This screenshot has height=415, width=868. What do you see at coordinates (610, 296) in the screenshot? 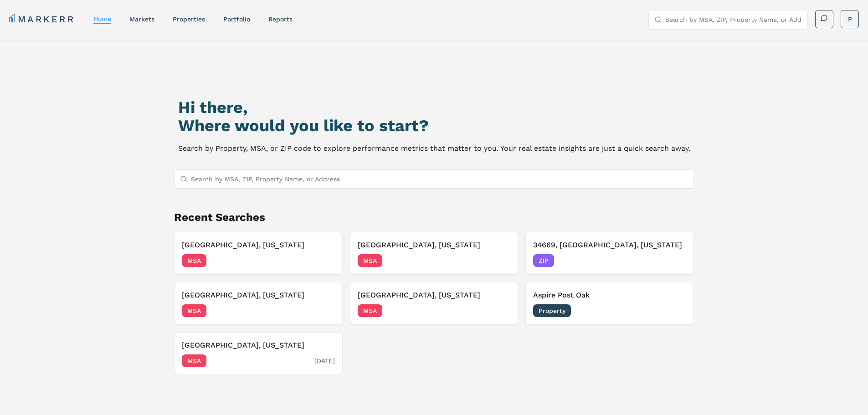
I see `h3: Aspire Post Oak` at bounding box center [610, 296].